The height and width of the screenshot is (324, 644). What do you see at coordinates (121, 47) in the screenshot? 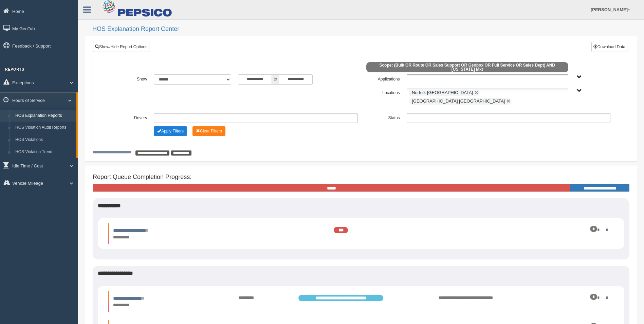
I see `a: Show/Hide Report Options` at bounding box center [121, 47].